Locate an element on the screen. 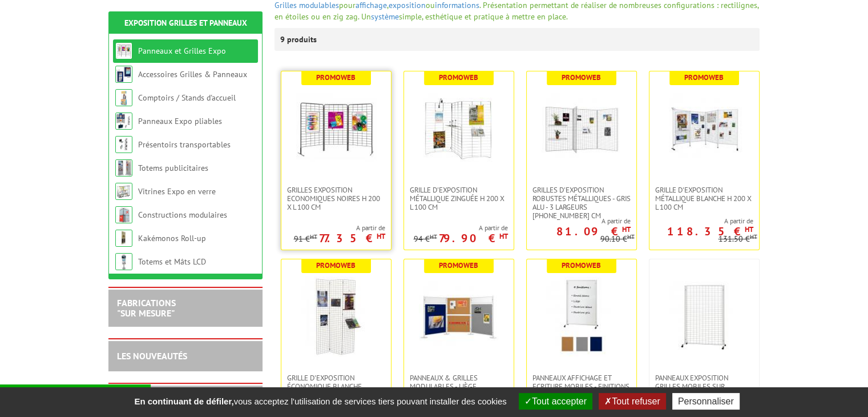 The height and width of the screenshot is (417, 868). a: FABRICATIONS"Sur Mesure" is located at coordinates (146, 308).